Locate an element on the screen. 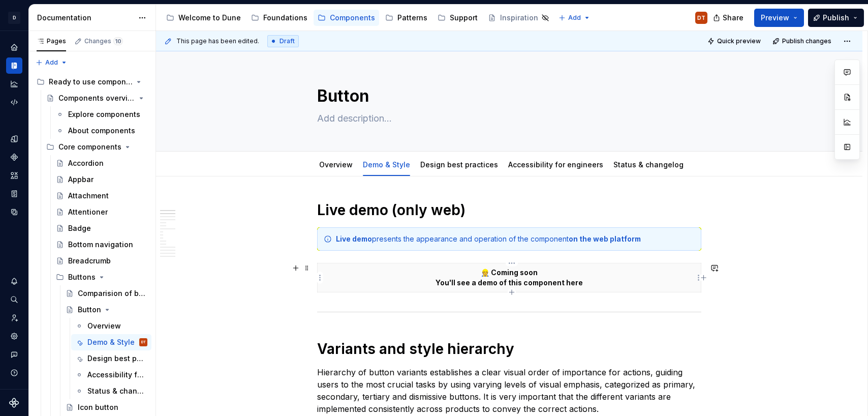  div: Data sources is located at coordinates (15, 212).